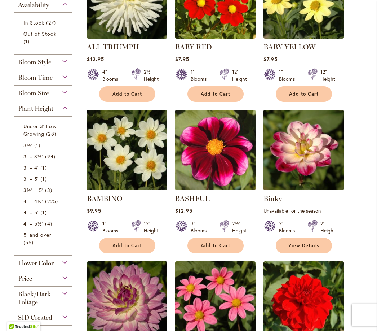 This screenshot has width=377, height=331. What do you see at coordinates (44, 179) in the screenshot?
I see `a: 3' – 5' 1` at bounding box center [44, 179].